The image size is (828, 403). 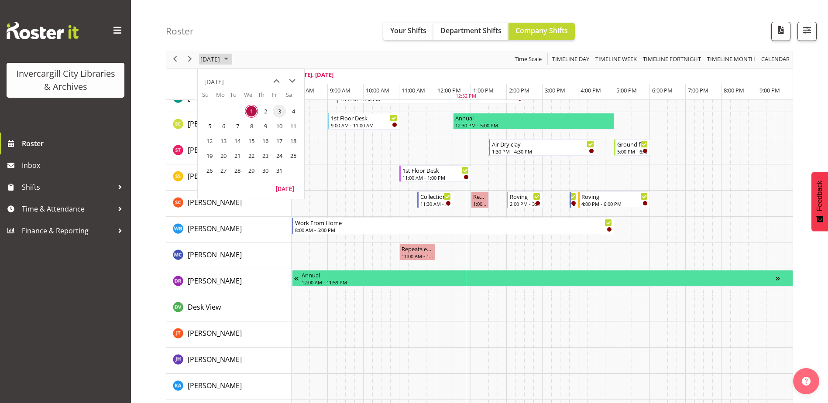 What do you see at coordinates (279, 97) in the screenshot?
I see `th: Fr` at bounding box center [279, 97].